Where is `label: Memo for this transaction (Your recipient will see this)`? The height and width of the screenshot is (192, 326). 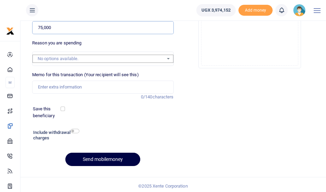 label: Memo for this transaction (Your recipient will see this) is located at coordinates (86, 75).